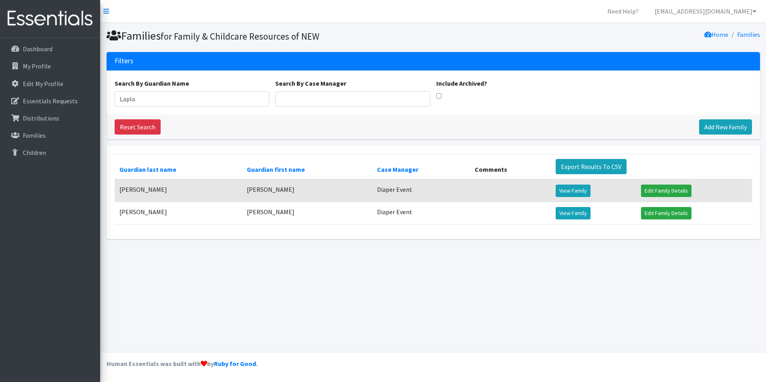 The height and width of the screenshot is (382, 766). I want to click on p: Essentials Requests, so click(50, 101).